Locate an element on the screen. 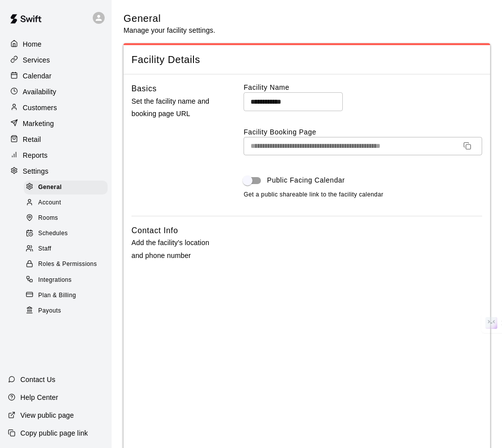 This screenshot has height=448, width=502. div: Staff is located at coordinates (66, 249).